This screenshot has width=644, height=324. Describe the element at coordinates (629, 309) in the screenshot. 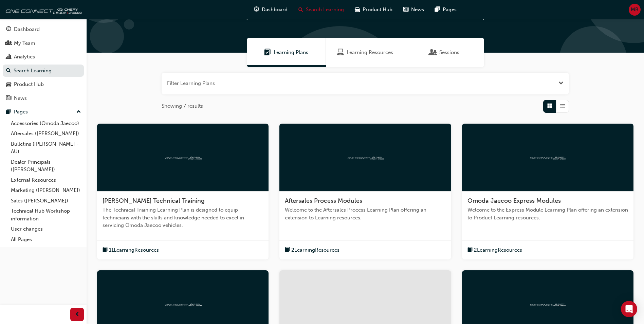

I see `div: Open Intercom Messenger` at that location.